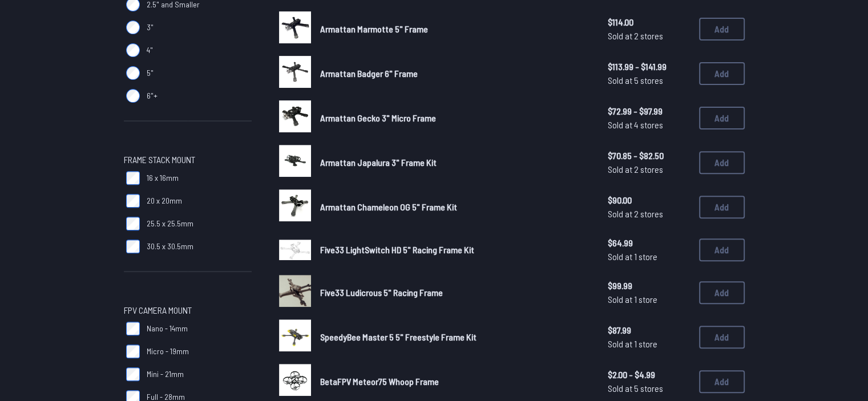 The width and height of the screenshot is (868, 401). I want to click on span: Nano - 14mm, so click(167, 328).